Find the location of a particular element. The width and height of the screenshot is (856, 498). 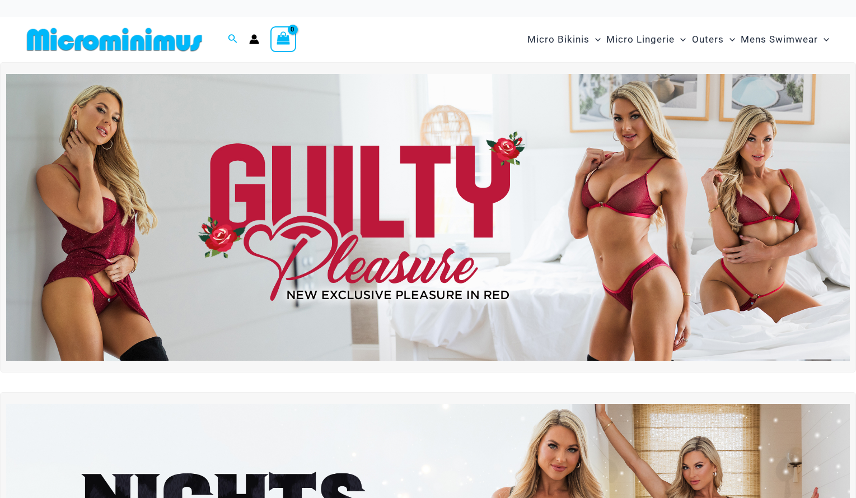

img: Guilty Pleasures Red Lingerie is located at coordinates (428, 217).